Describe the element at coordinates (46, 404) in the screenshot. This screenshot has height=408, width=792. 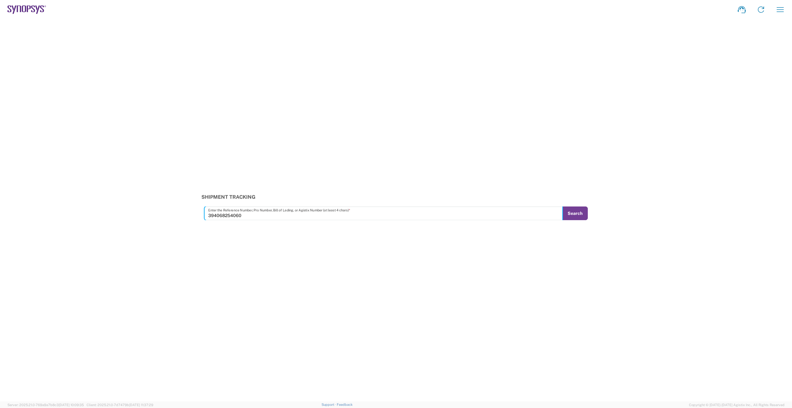
I see `span: Server: 2025.21.0-769a9a7b8c3` at that location.